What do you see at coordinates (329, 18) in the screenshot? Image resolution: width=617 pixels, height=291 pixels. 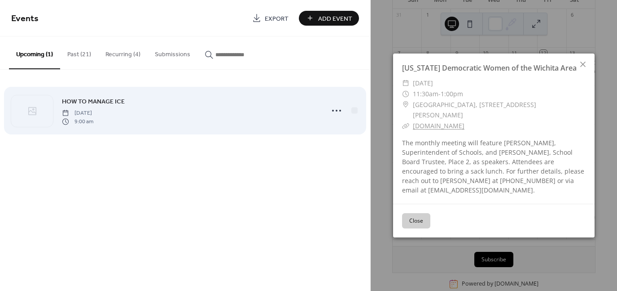 I see `button: Add Event` at bounding box center [329, 18].